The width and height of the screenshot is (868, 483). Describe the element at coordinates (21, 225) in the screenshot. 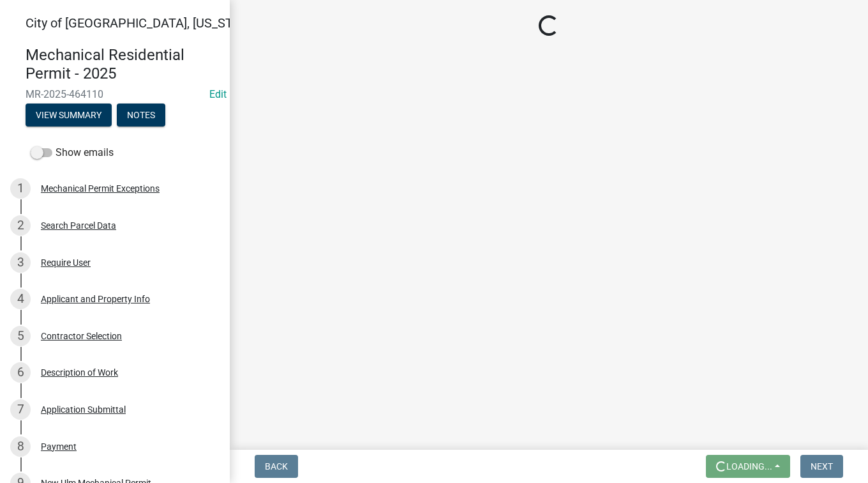

I see `div: 2` at that location.